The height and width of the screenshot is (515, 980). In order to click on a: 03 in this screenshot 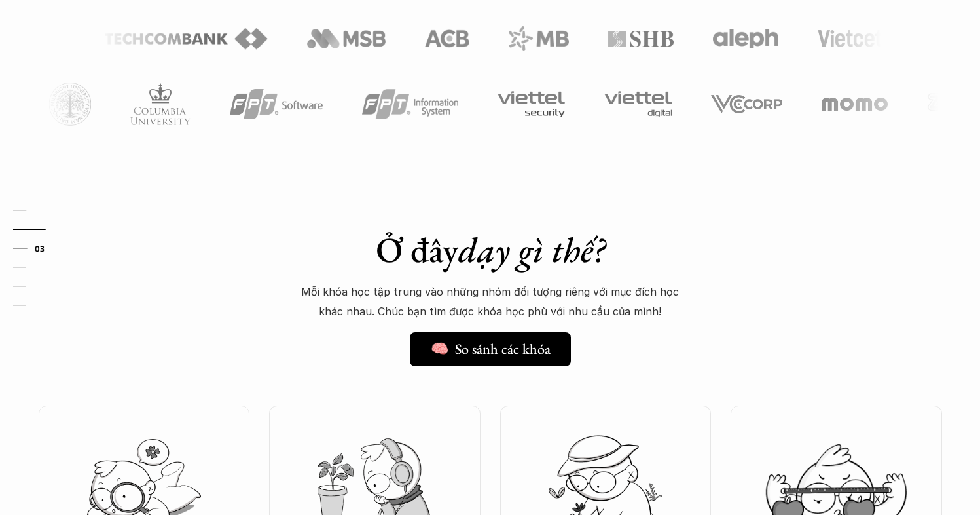, I will do `click(44, 249)`.